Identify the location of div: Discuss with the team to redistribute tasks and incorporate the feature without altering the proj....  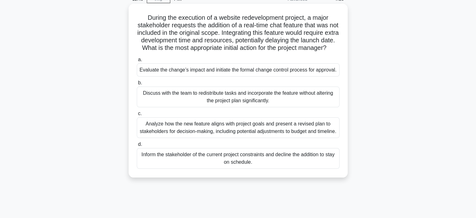
(238, 97).